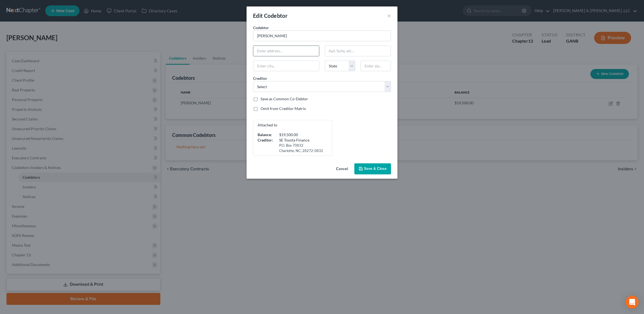  What do you see at coordinates (265, 135) in the screenshot?
I see `strong: Balance:` at bounding box center [265, 135].